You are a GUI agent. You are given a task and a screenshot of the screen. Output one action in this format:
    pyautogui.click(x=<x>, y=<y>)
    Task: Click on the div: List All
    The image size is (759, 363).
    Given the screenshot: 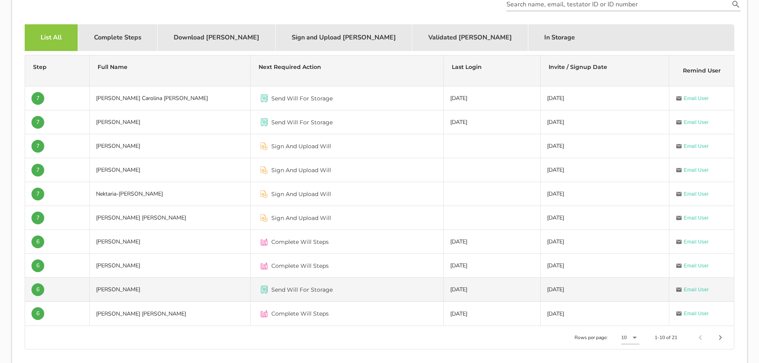 What is the action you would take?
    pyautogui.click(x=51, y=37)
    